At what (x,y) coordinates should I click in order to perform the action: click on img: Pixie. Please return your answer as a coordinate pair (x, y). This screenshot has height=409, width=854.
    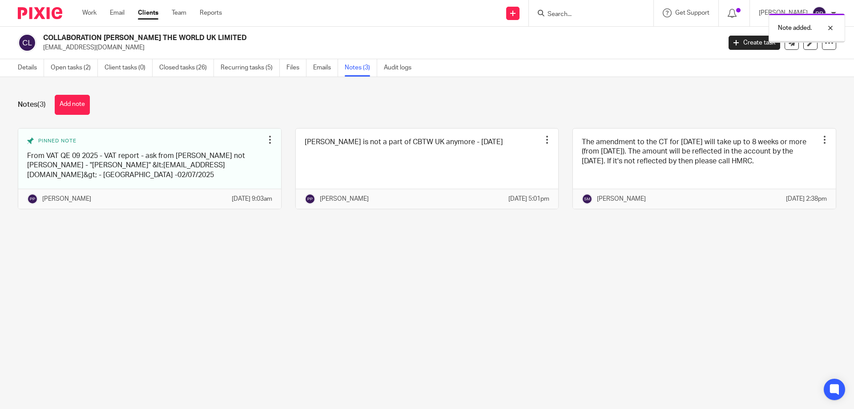
    Looking at the image, I should click on (40, 13).